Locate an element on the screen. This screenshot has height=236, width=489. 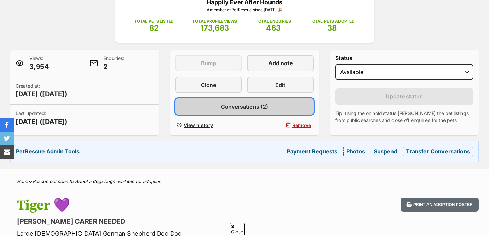
span: 38 is located at coordinates (332, 28).